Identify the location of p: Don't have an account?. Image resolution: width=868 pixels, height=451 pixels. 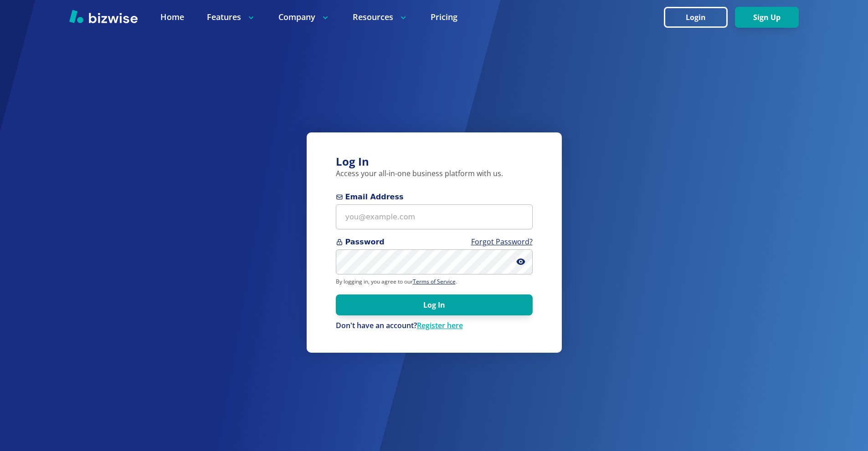
(434, 326).